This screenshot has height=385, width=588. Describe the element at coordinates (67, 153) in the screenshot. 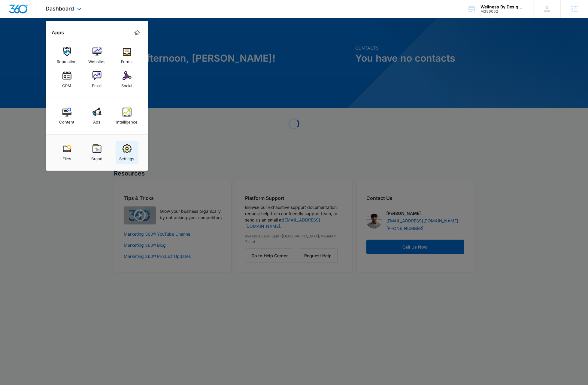

I see `a: Files` at that location.